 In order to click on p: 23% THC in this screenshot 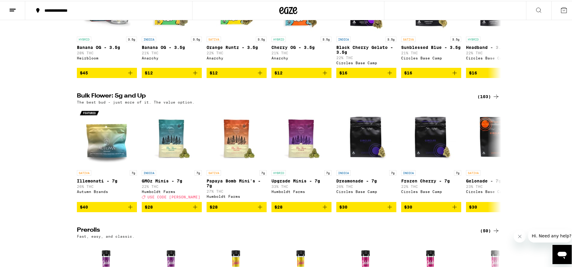, I will do `click(496, 185)`.